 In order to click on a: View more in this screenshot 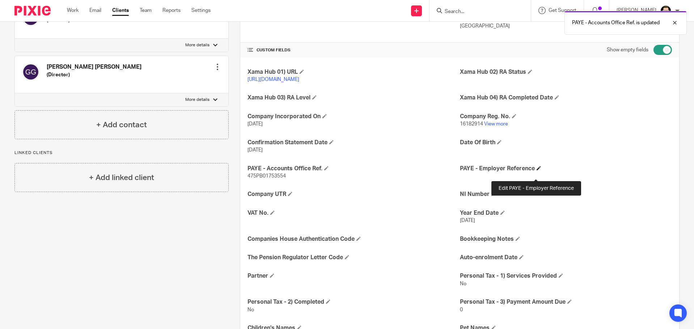, I will do `click(496, 124)`.